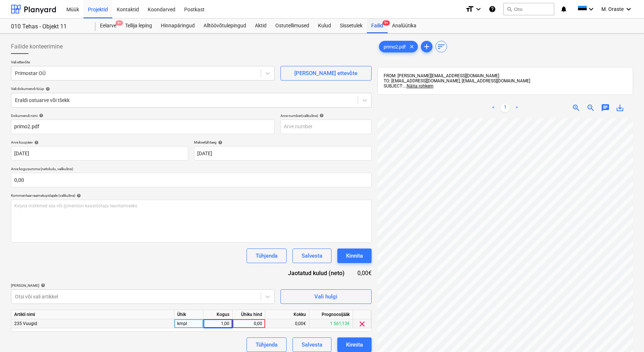 The width and height of the screenshot is (644, 352). I want to click on div: Kogus, so click(218, 315).